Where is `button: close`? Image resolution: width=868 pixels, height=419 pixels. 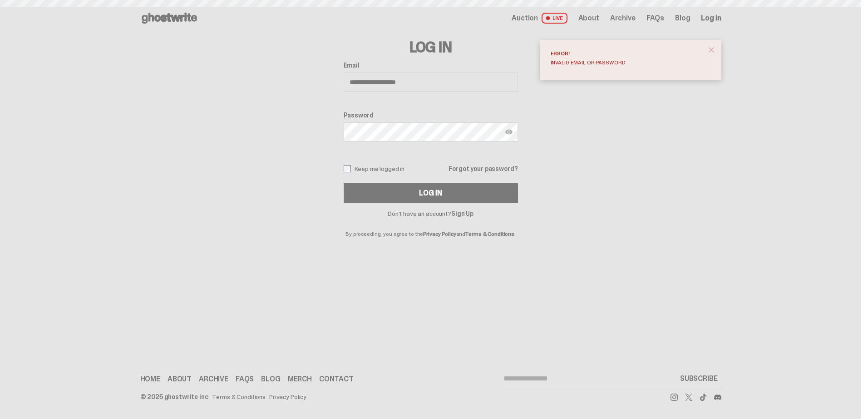 button: close is located at coordinates (711, 50).